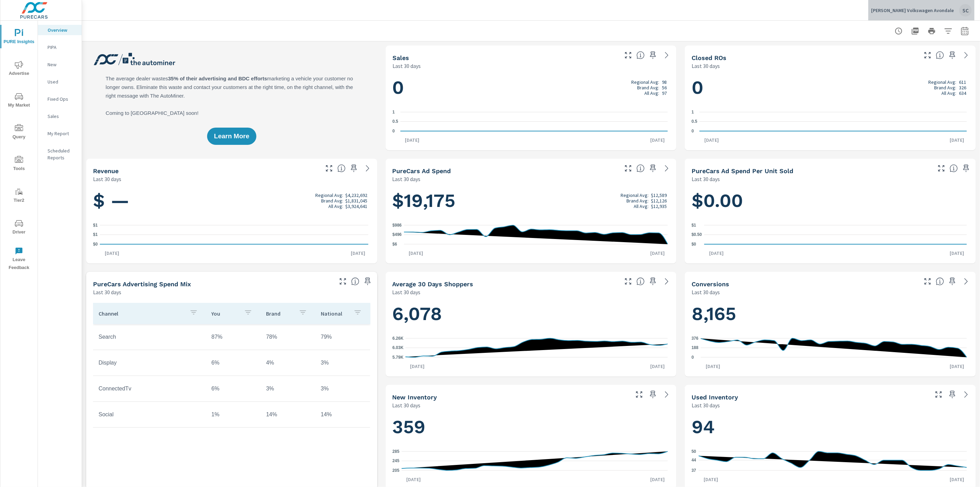 This screenshot has height=487, width=980. I want to click on p: National, so click(334, 314).